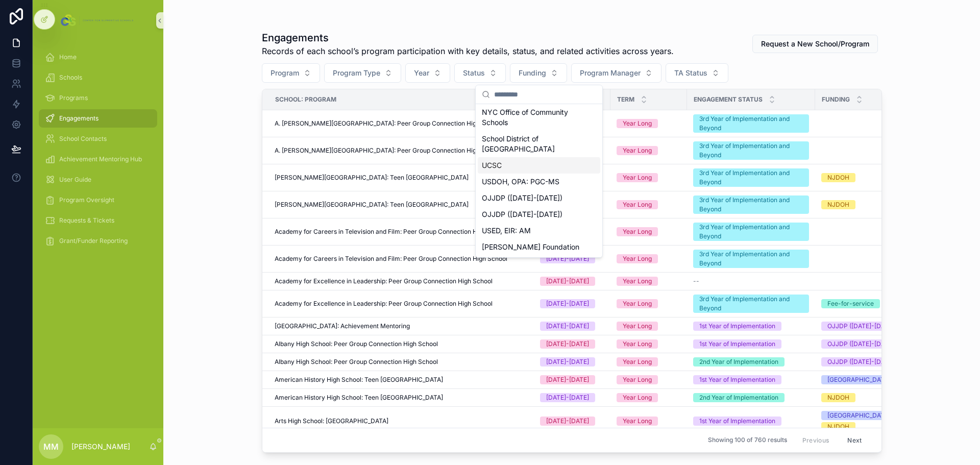 Image resolution: width=980 pixels, height=465 pixels. Describe the element at coordinates (816, 44) in the screenshot. I see `span: Request a New School/Program` at that location.